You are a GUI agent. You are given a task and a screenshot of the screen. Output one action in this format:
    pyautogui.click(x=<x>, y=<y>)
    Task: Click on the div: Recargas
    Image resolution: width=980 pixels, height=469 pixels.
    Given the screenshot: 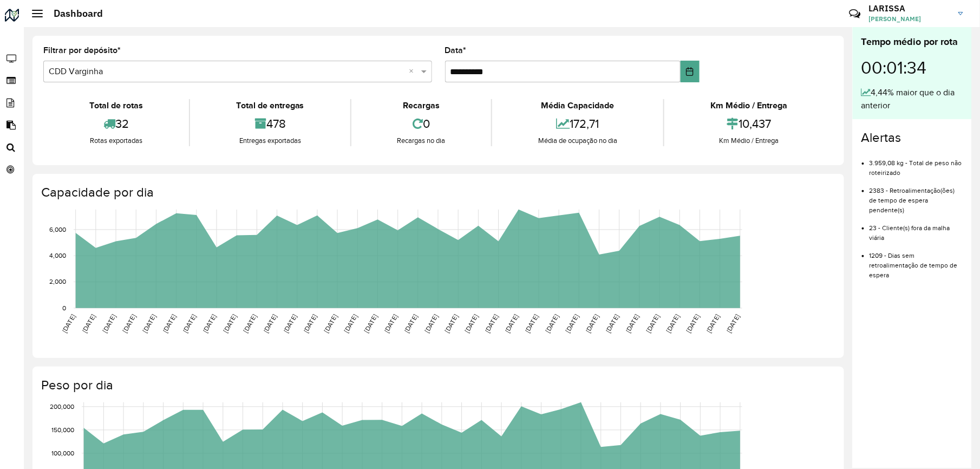 What is the action you would take?
    pyautogui.click(x=421, y=106)
    